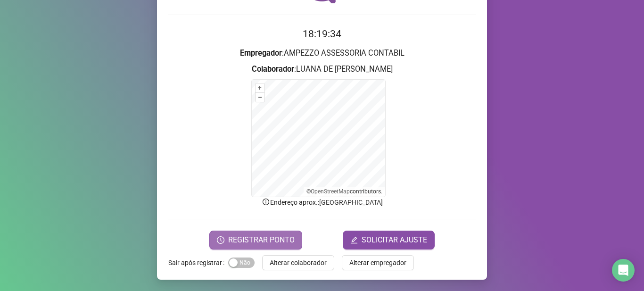 The image size is (644, 291). Describe the element at coordinates (266, 202) in the screenshot. I see `span: info-circle` at that location.